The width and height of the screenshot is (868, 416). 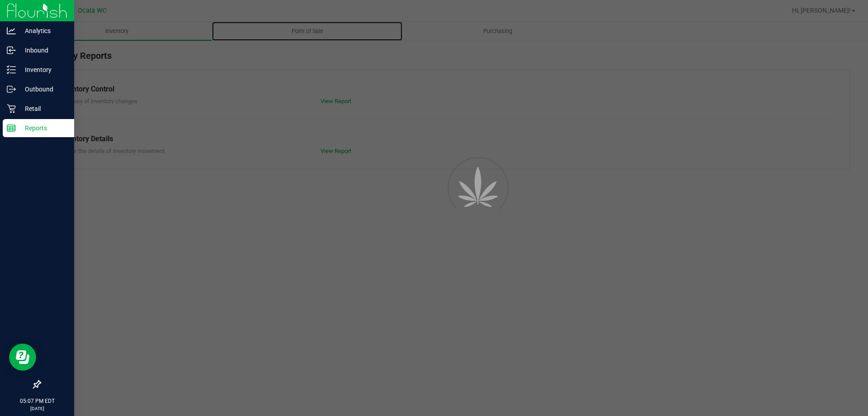 I want to click on p: Reports, so click(x=43, y=128).